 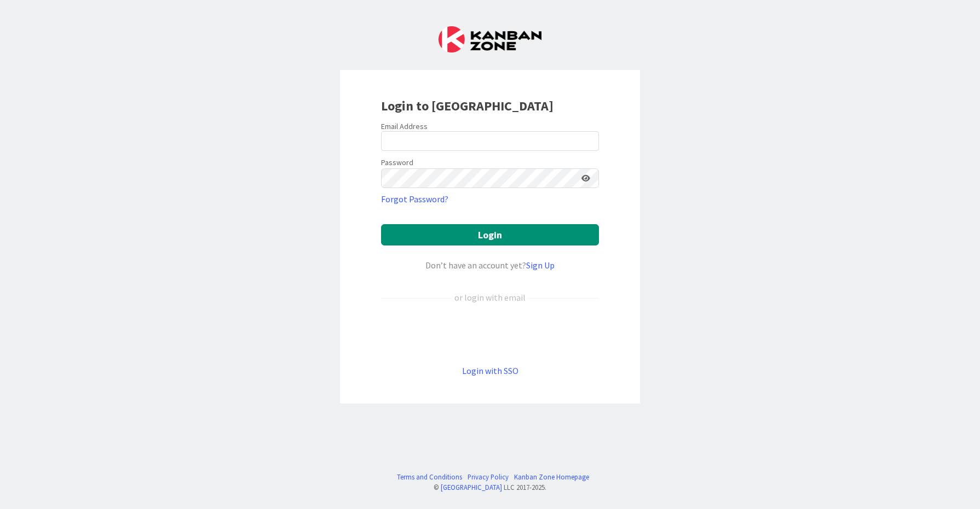 What do you see at coordinates (415, 199) in the screenshot?
I see `a: Forgot Password?` at bounding box center [415, 199].